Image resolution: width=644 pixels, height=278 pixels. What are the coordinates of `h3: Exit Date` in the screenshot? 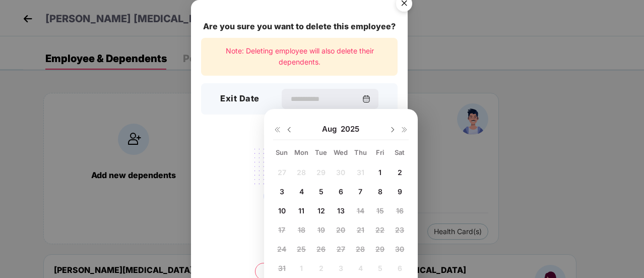 It's located at (240, 99).